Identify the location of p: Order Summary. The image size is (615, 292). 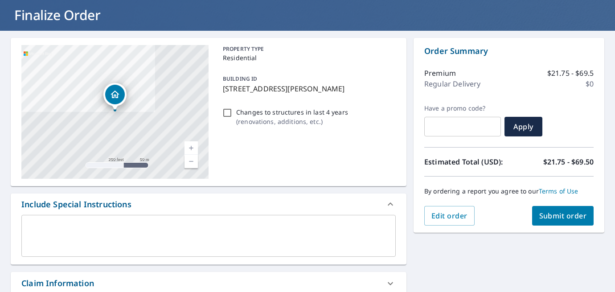
(509, 51).